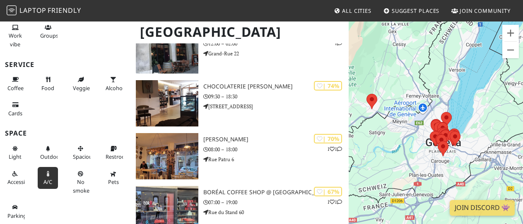  What do you see at coordinates (115, 88) in the screenshot?
I see `span: Alcohol` at bounding box center [115, 88].